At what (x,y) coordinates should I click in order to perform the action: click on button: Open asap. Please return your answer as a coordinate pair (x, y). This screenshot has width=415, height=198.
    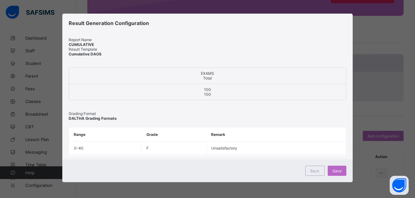
    Looking at the image, I should click on (399, 185).